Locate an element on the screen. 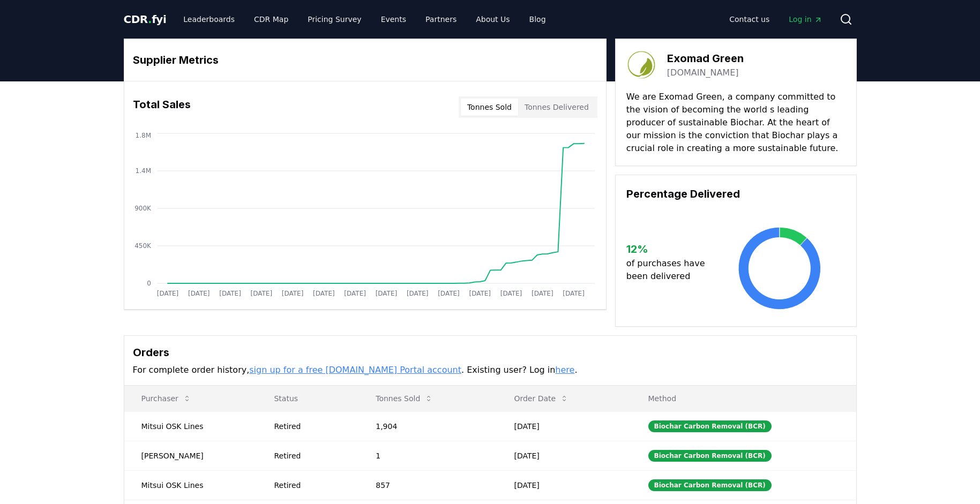  td: 1 is located at coordinates (428, 455).